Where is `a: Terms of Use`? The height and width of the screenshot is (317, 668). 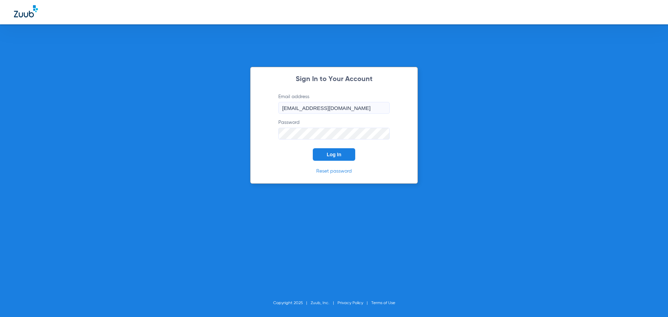
a: Terms of Use is located at coordinates (383, 303).